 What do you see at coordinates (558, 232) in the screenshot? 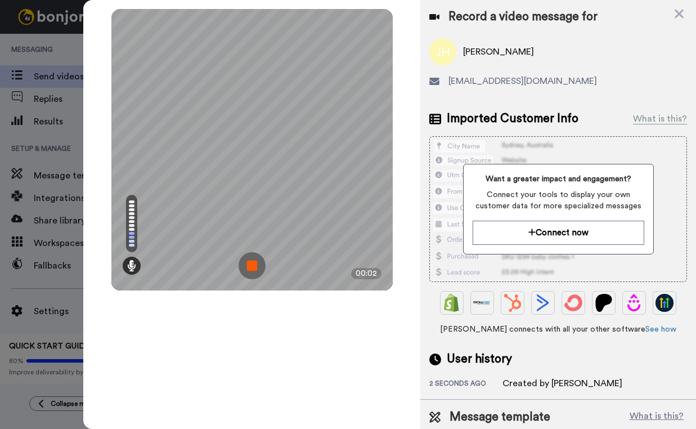
I see `a: Connect now` at bounding box center [558, 232].